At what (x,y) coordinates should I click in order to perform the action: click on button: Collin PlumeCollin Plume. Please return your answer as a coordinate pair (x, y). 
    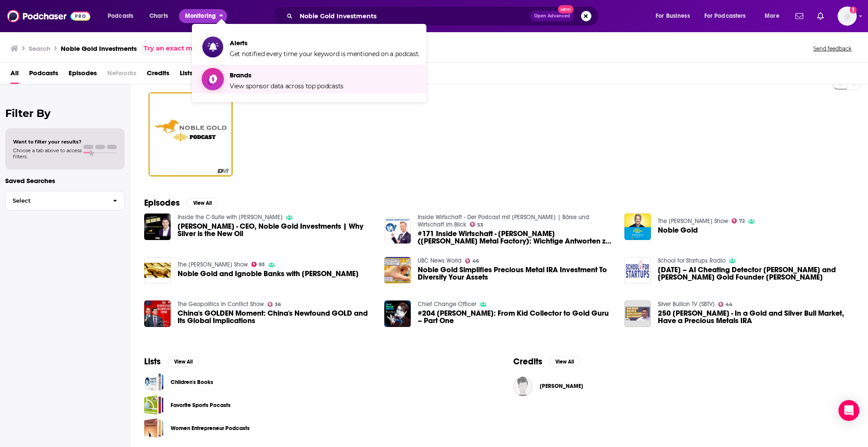
    Looking at the image, I should click on (684, 386).